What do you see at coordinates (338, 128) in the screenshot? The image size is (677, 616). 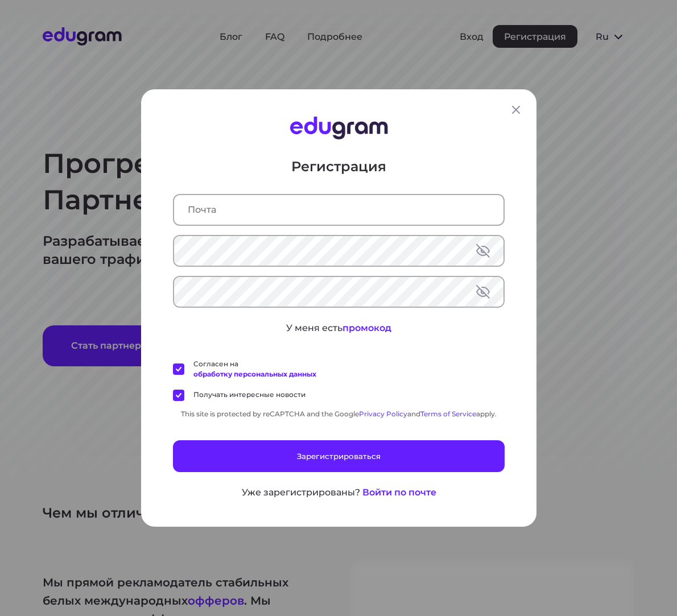 I see `img: Edugram Logo` at bounding box center [338, 128].